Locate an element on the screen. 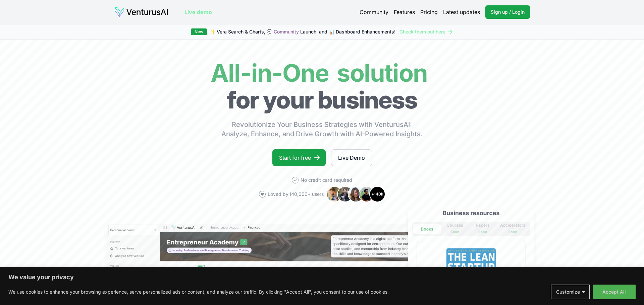 This screenshot has width=644, height=305. div: New is located at coordinates (199, 32).